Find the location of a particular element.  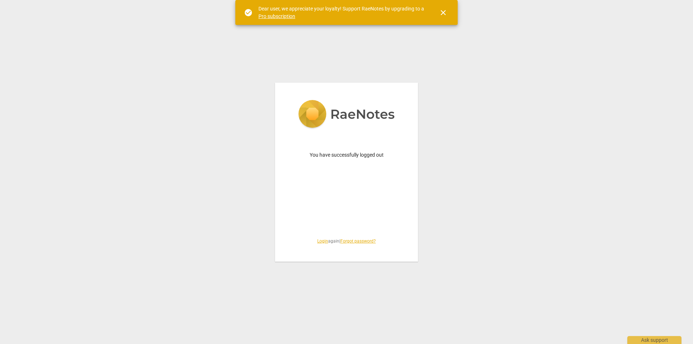

span: again | is located at coordinates (347, 241).